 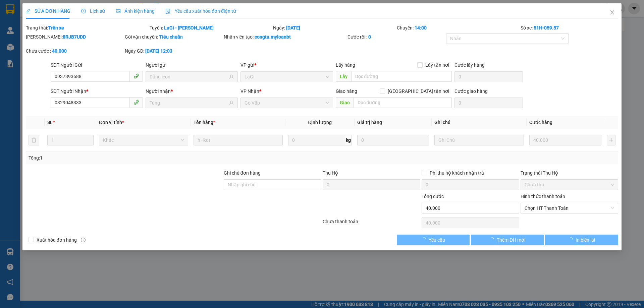 What do you see at coordinates (507, 240) in the screenshot?
I see `button: Thêm ĐH mới` at bounding box center [507, 240].